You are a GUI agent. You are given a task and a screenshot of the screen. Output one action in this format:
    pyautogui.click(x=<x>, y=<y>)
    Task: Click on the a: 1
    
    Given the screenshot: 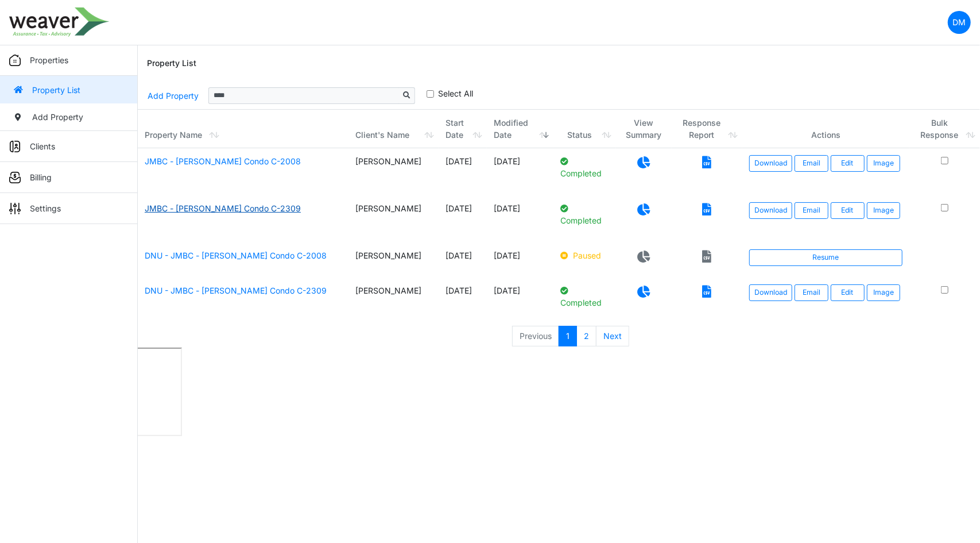 What is the action you would take?
    pyautogui.click(x=568, y=336)
    